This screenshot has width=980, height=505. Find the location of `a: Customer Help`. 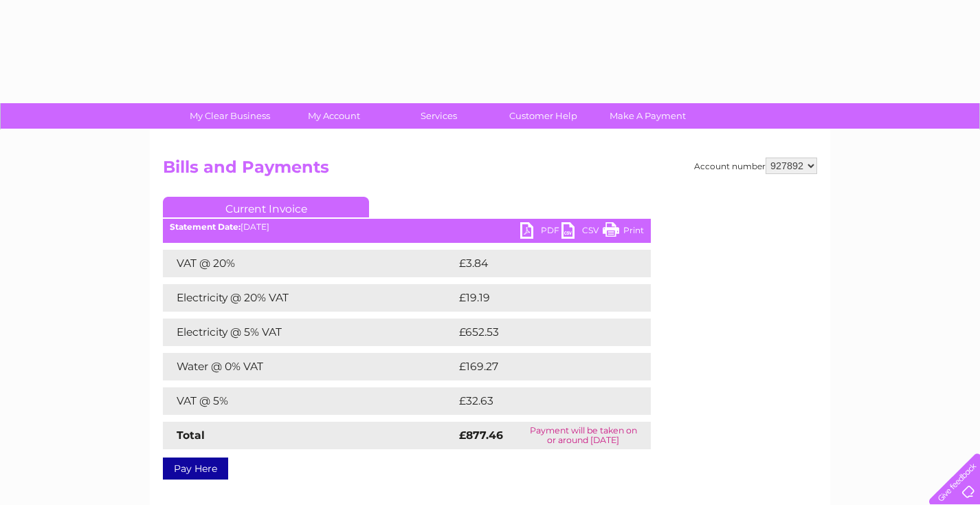

a: Customer Help is located at coordinates (543, 116).